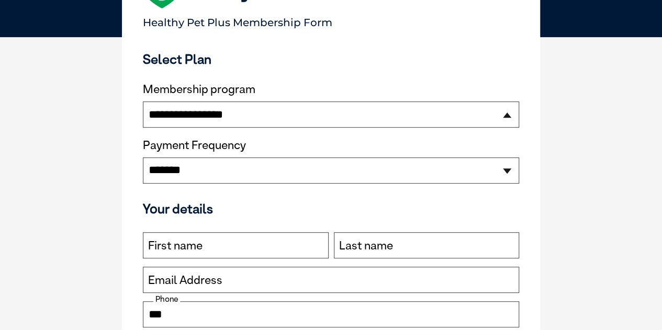  What do you see at coordinates (331, 59) in the screenshot?
I see `h3: Select Plan` at bounding box center [331, 59].